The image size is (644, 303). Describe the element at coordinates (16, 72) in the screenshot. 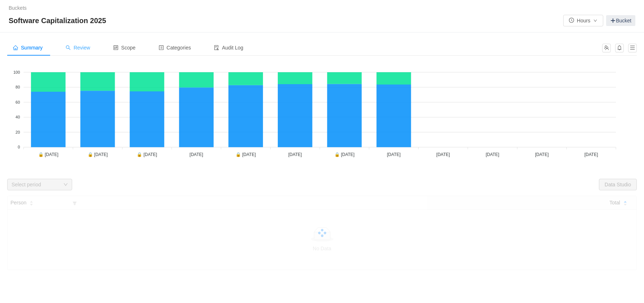

I see `tspan: 100` at that location.